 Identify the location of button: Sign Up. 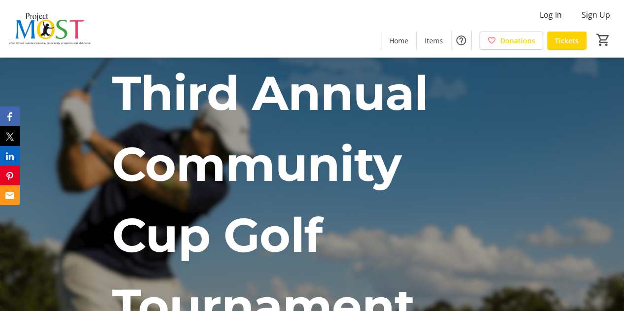
(596, 15).